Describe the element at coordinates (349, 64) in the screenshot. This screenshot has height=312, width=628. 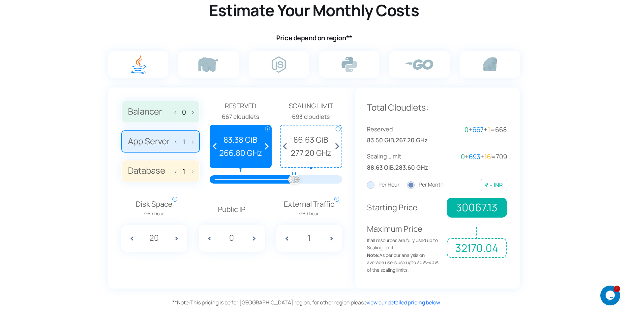
I see `img: python` at that location.